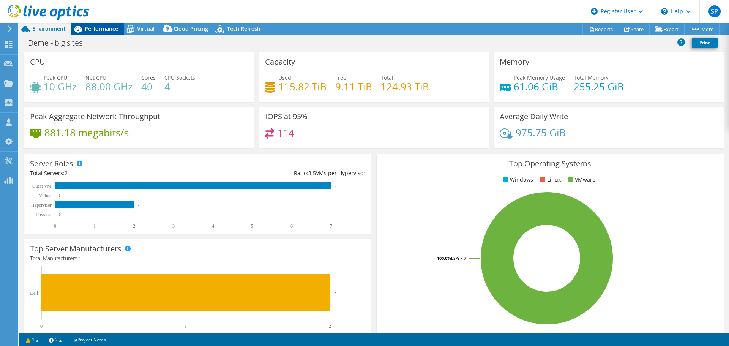 This screenshot has height=346, width=729. I want to click on h3: Server Roles, so click(52, 164).